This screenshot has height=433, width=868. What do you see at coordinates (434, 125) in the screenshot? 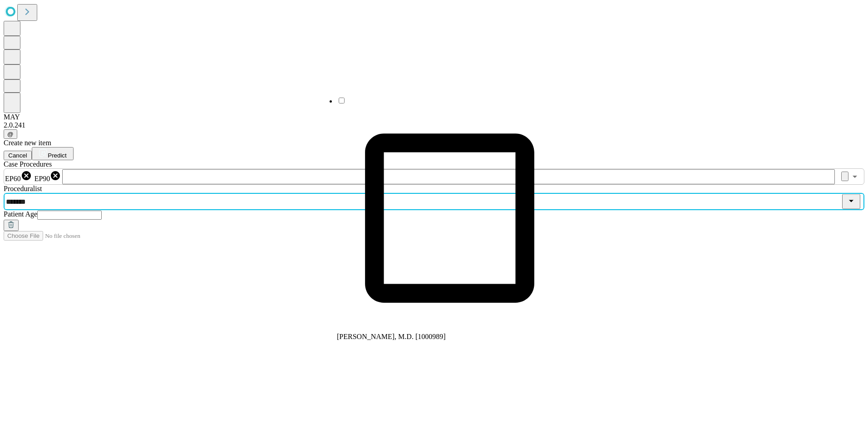
I see `div: 2.0.241` at bounding box center [434, 125].